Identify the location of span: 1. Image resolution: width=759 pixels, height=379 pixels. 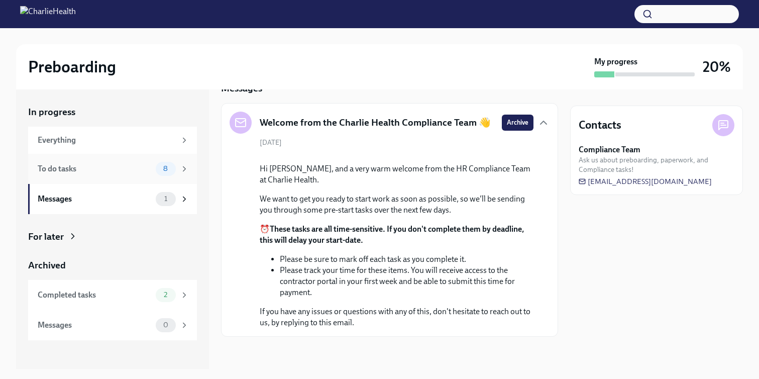
(166, 199).